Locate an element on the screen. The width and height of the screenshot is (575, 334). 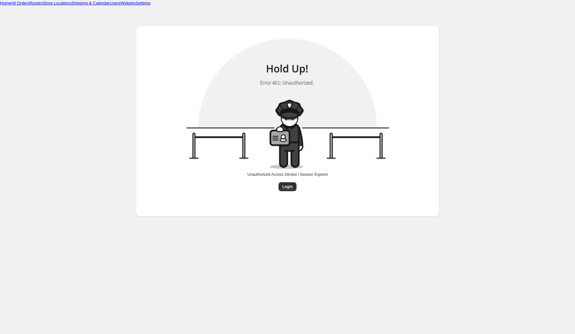
a: Store Locations is located at coordinates (57, 3).